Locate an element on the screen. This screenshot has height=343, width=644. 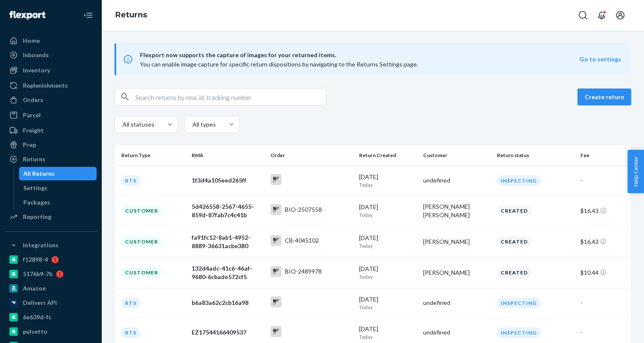
div: 5176b9-7b is located at coordinates (38, 274).